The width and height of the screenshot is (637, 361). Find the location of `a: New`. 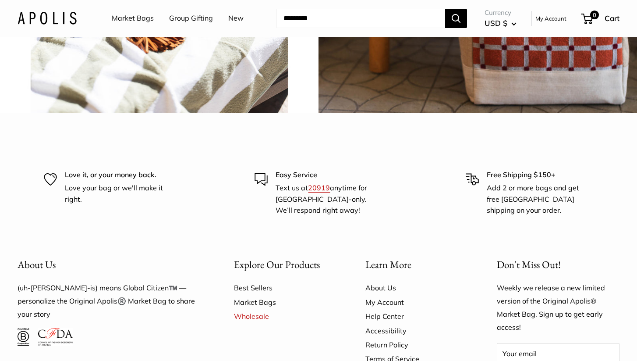

a: New is located at coordinates (236, 18).